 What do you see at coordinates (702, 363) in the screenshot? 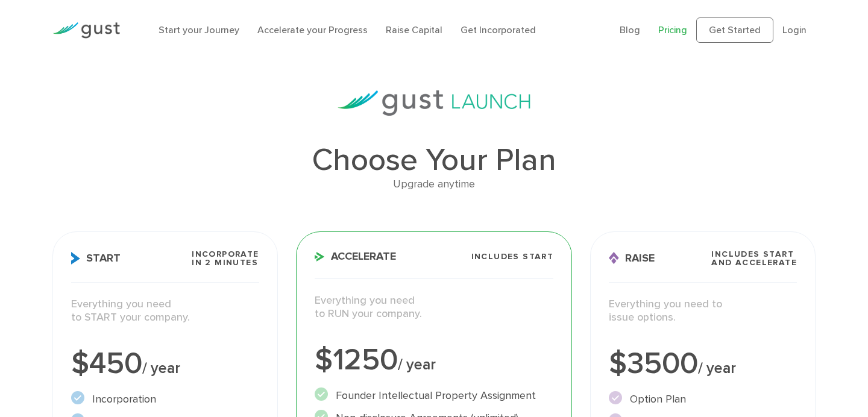
I see `div: $3500` at bounding box center [702, 363].